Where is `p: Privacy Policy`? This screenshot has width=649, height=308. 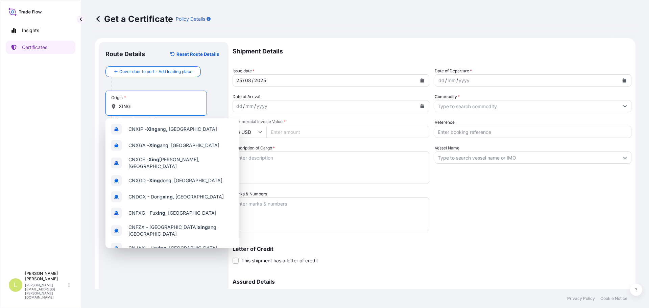
p: Privacy Policy is located at coordinates (581, 298).